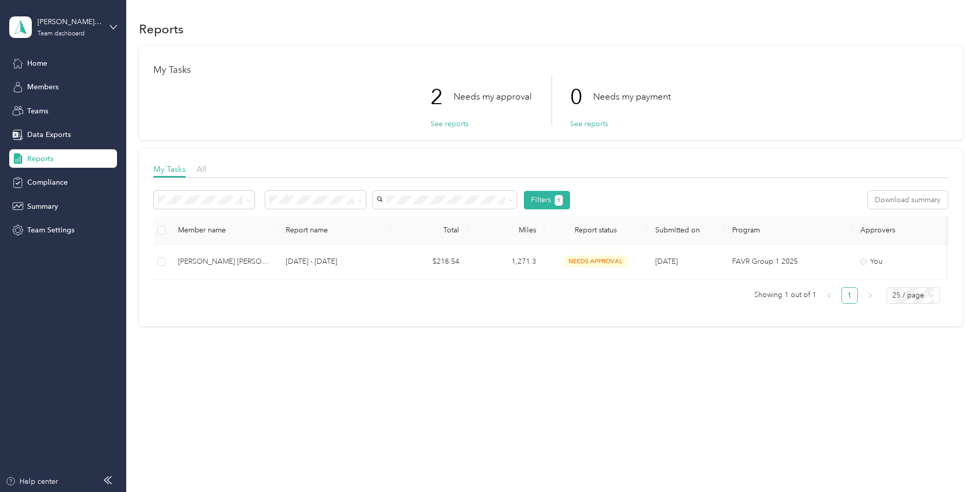 This screenshot has height=492, width=980. I want to click on h1: My Tasks, so click(551, 70).